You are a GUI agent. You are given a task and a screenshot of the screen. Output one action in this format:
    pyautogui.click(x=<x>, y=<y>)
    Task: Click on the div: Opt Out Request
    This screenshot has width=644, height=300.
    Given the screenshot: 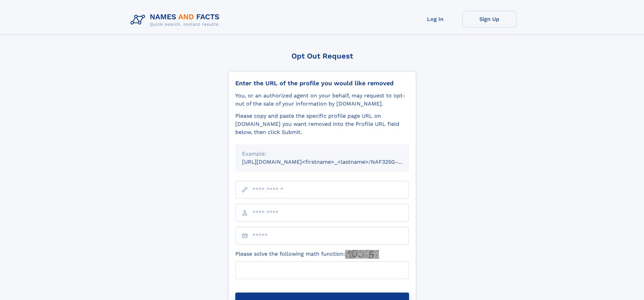 What is the action you would take?
    pyautogui.click(x=322, y=56)
    